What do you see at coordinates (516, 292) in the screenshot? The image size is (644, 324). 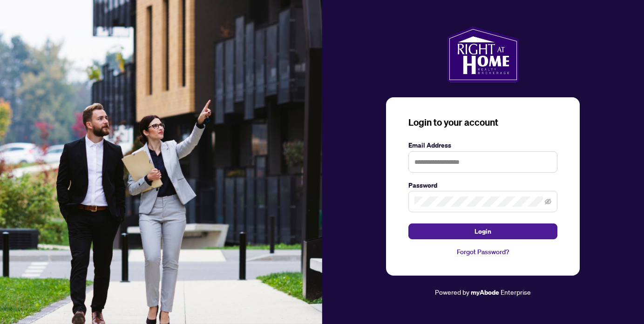 I see `span: Enterprise` at bounding box center [516, 292].